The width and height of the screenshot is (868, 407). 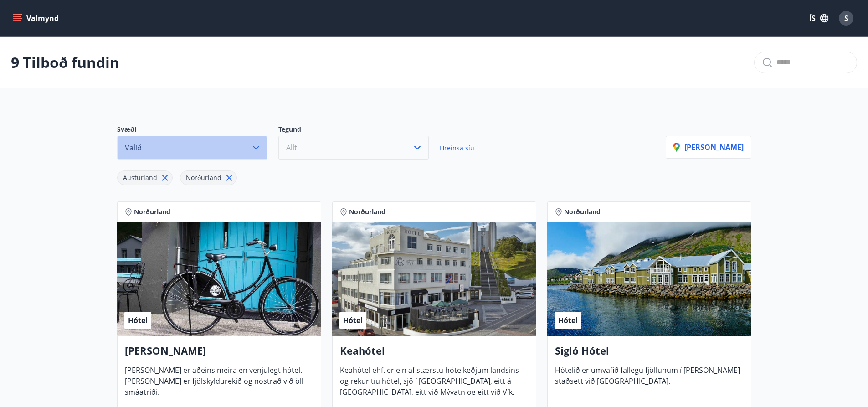 What do you see at coordinates (145, 177) in the screenshot?
I see `div: Austurland` at bounding box center [145, 177].